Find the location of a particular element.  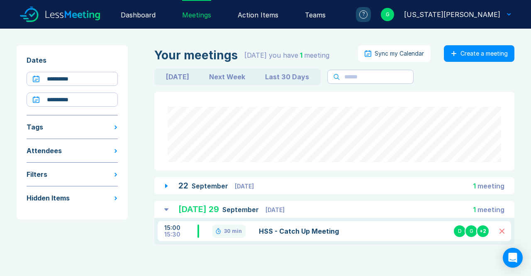

button: Create a meeting is located at coordinates (479, 53).